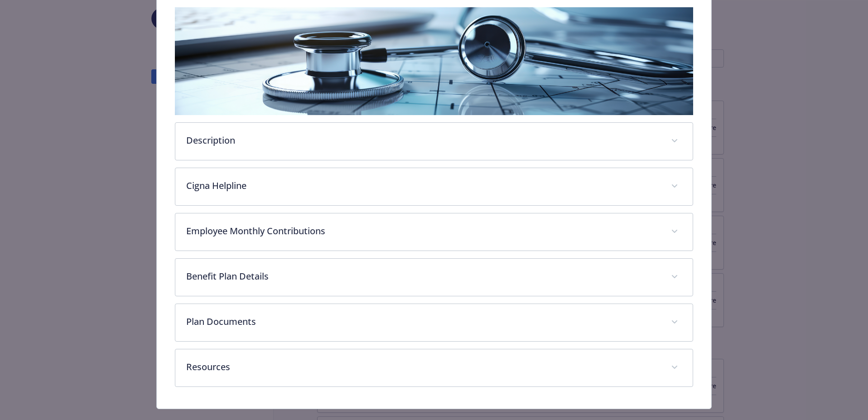  Describe the element at coordinates (424, 186) in the screenshot. I see `p: Cigna Helpline` at that location.